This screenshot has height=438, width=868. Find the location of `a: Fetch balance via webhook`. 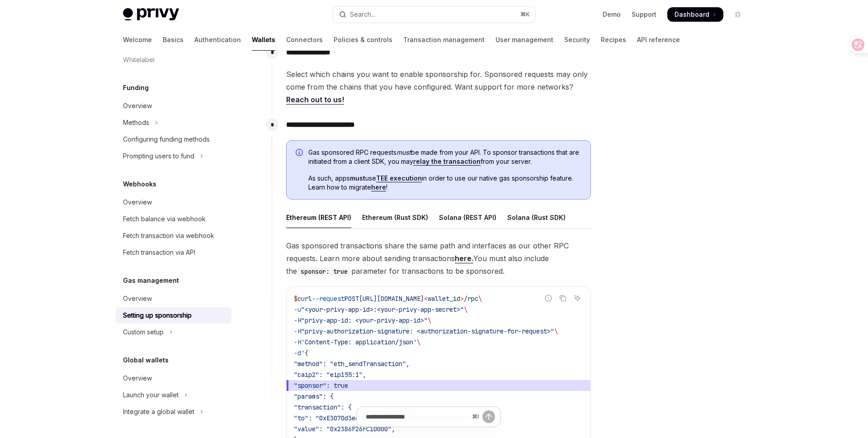

a: Fetch balance via webhook is located at coordinates (174, 219).